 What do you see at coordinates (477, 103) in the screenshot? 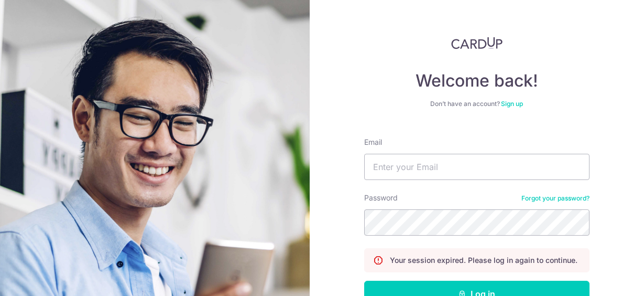
I see `div: Don’t have an account?` at bounding box center [477, 103].